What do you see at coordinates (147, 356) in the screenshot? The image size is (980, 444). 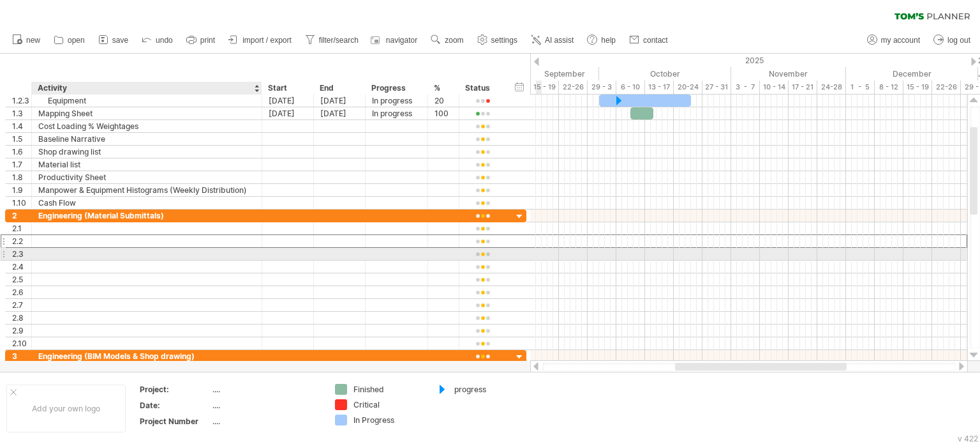 I see `div: Engineering (BIM Models & Shop drawing)` at bounding box center [147, 356].